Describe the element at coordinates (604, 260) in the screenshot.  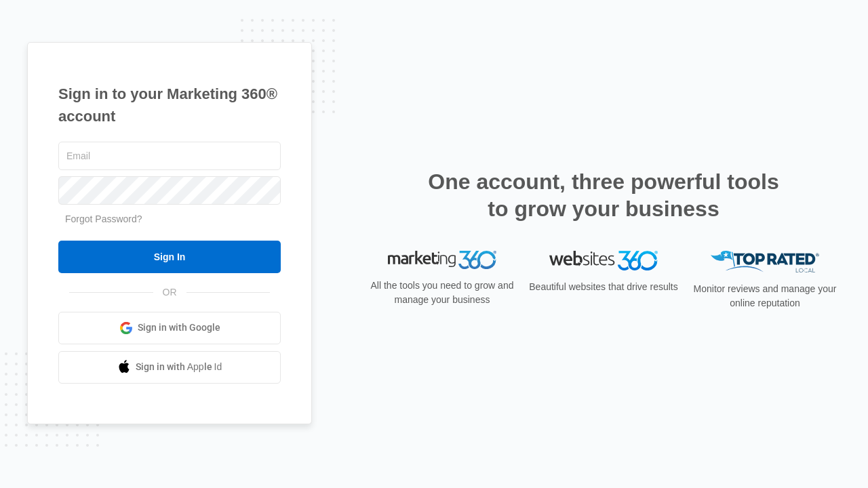
I see `img: Websites 360` at that location.